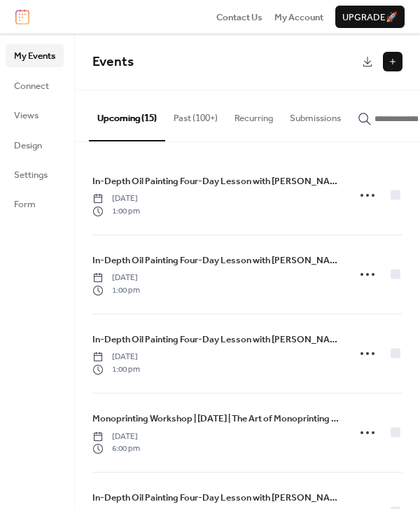 This screenshot has height=509, width=420. I want to click on a: Design, so click(34, 145).